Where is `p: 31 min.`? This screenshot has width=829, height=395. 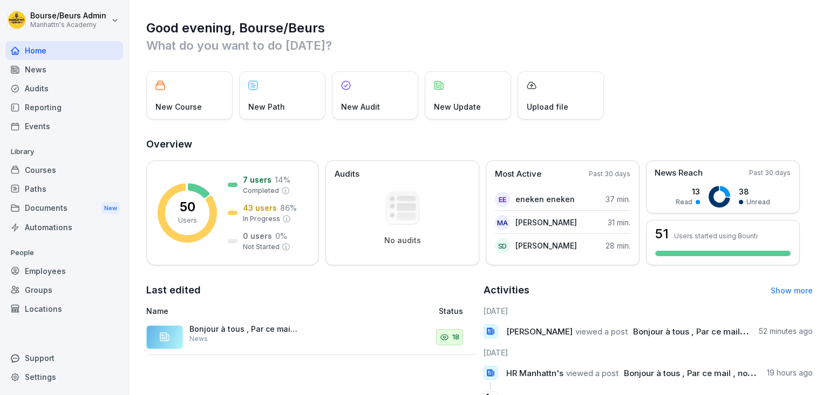 p: 31 min. is located at coordinates (619, 222).